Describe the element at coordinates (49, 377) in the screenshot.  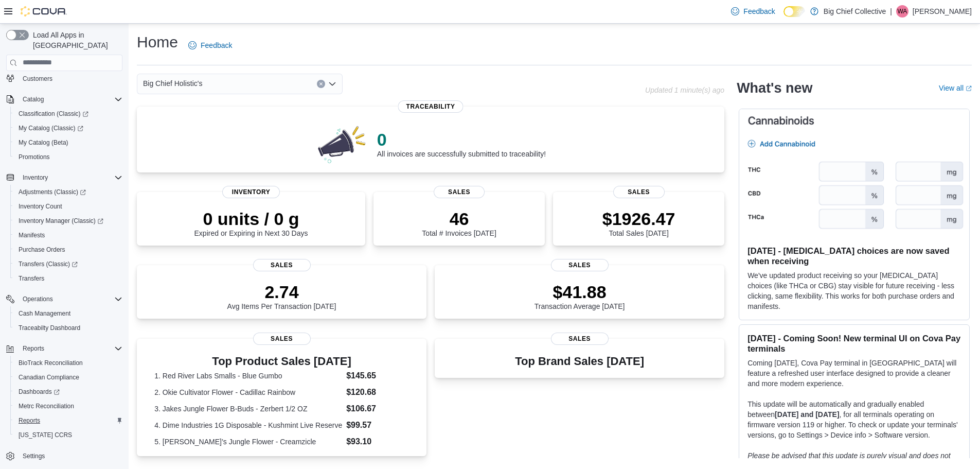
I see `a: Canadian Compliance` at that location.